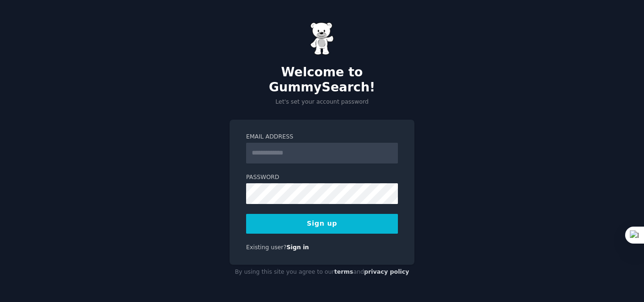  Describe the element at coordinates (322, 38) in the screenshot. I see `img: Gummy Bear` at that location.